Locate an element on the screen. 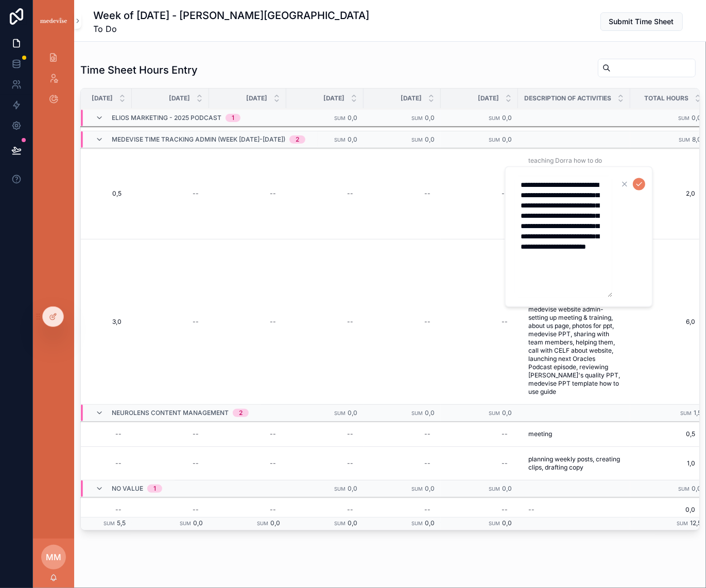 The width and height of the screenshot is (706, 588). img: App logo is located at coordinates (54, 21).